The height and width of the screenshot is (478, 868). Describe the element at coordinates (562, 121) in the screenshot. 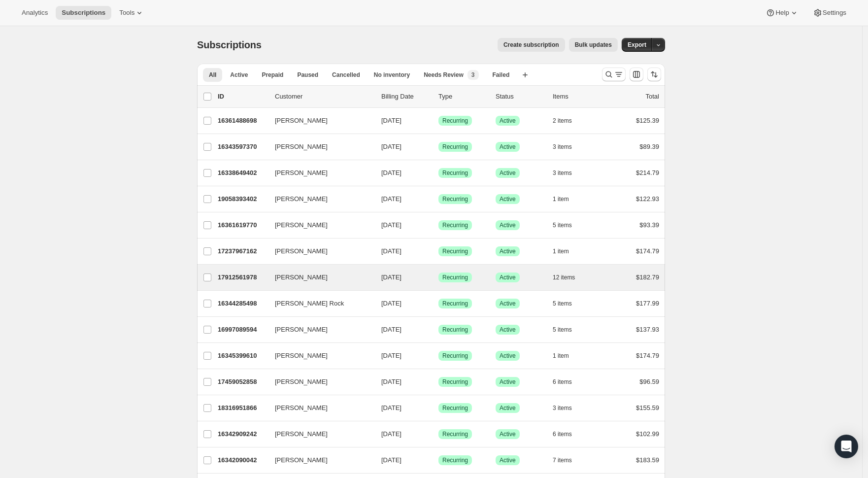

I see `span: 2 items` at that location.